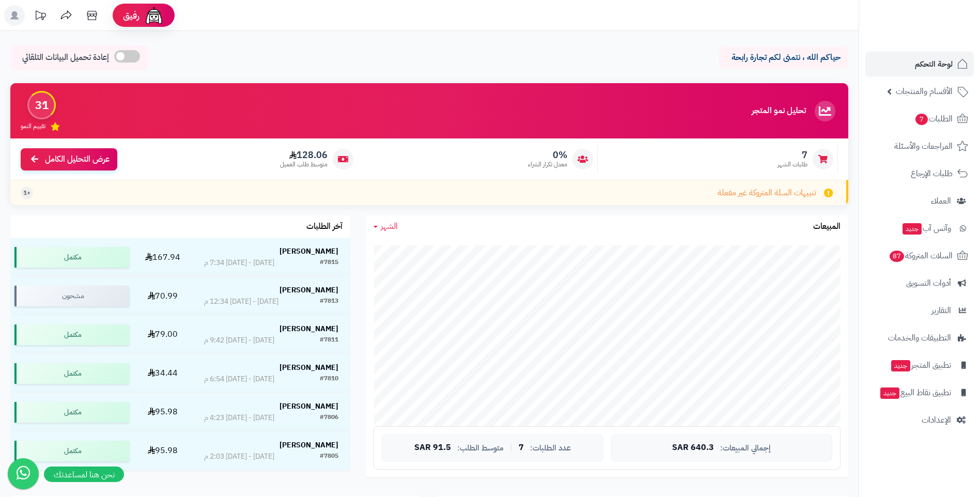  What do you see at coordinates (915, 393) in the screenshot?
I see `span: تطبيق نقاط البيع` at bounding box center [915, 393].